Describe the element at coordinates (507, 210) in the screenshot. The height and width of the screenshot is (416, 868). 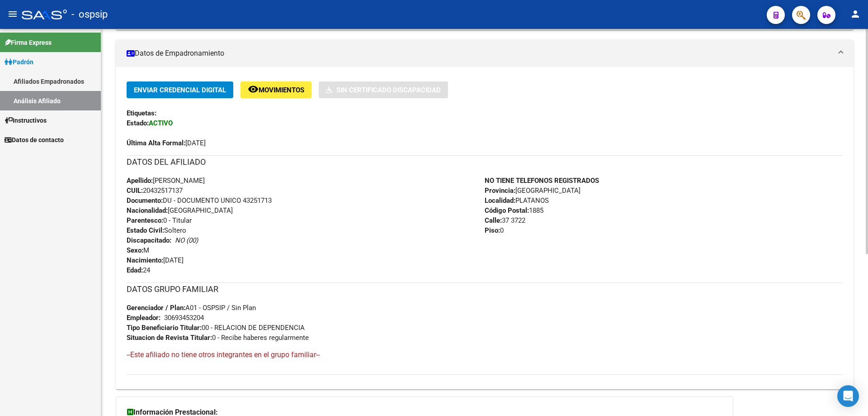
I see `strong: Código Postal:` at that location.